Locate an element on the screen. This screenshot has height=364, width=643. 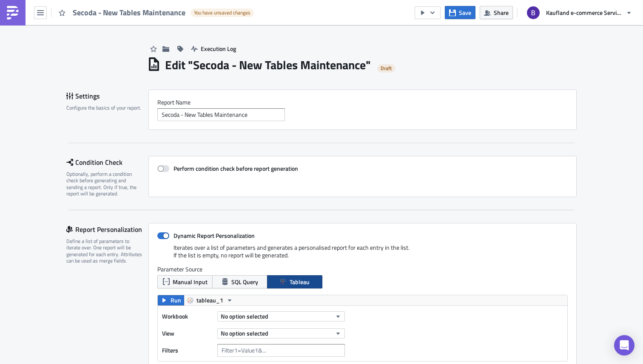
input: Filter1=Value1&... is located at coordinates (281, 351).